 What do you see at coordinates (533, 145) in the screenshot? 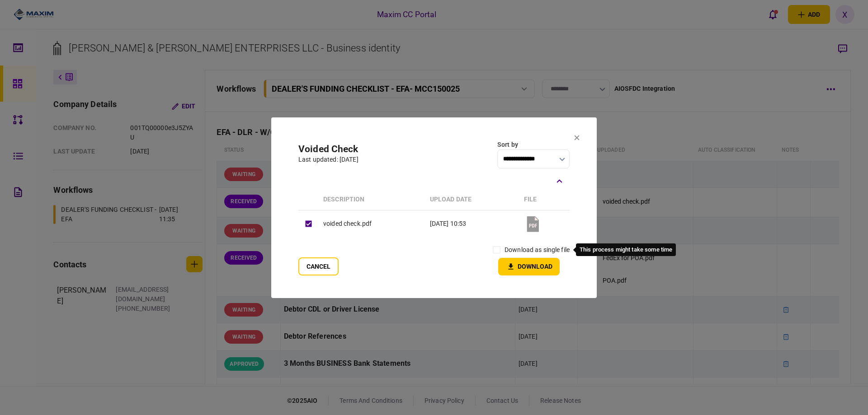
I see `div: Sort by` at bounding box center [533, 145].